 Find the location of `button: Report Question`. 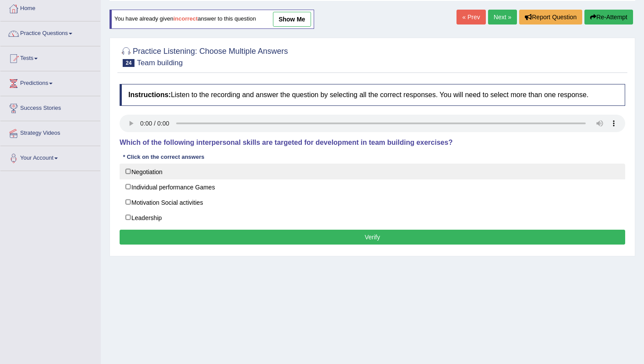

button: Report Question is located at coordinates (550, 17).